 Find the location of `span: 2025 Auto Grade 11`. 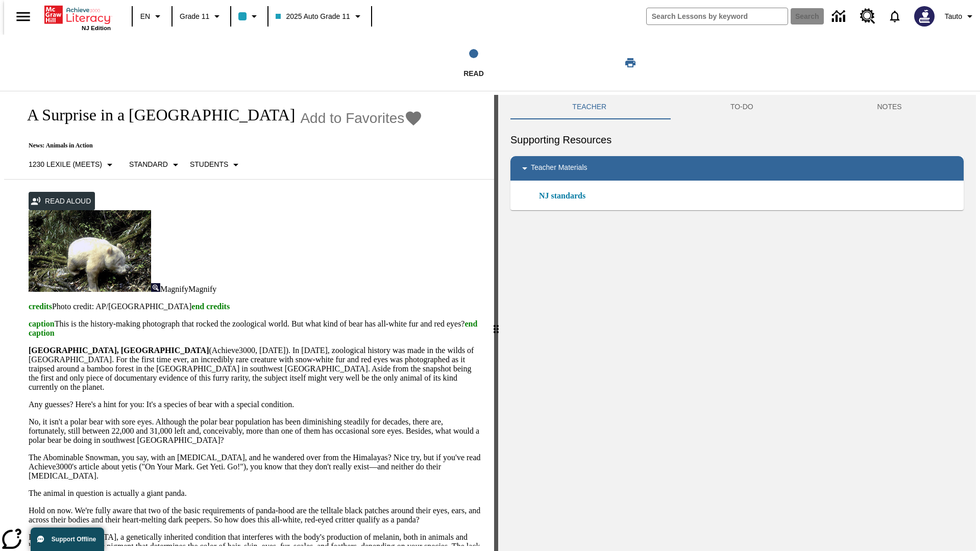

span: 2025 Auto Grade 11 is located at coordinates (312, 16).